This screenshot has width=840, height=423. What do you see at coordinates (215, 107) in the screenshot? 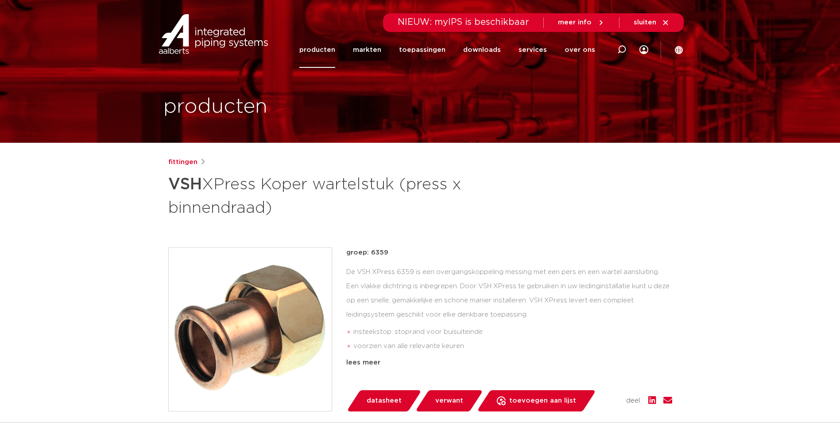
I see `h1: producten` at bounding box center [215, 107].